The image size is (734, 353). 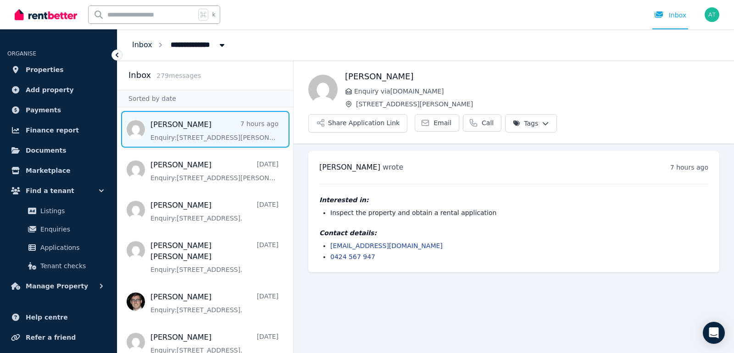 What do you see at coordinates (58, 266) in the screenshot?
I see `a: Tenant checks` at bounding box center [58, 266].